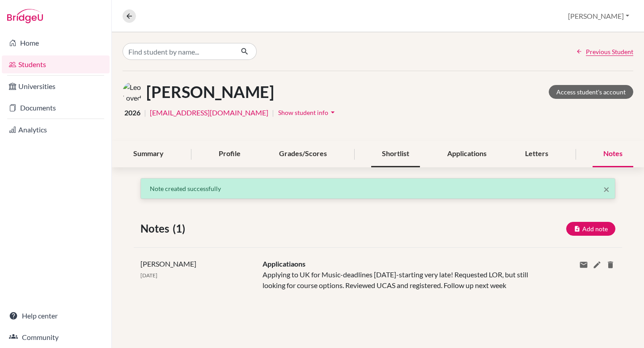 The image size is (644, 348). Describe the element at coordinates (304, 112) in the screenshot. I see `span: Show student info` at that location.